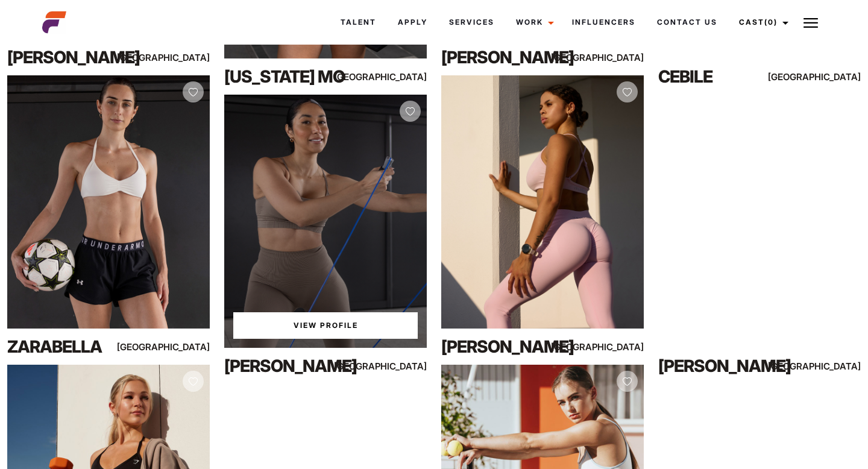 Image resolution: width=868 pixels, height=469 pixels. Describe the element at coordinates (358, 22) in the screenshot. I see `a: Talent` at that location.